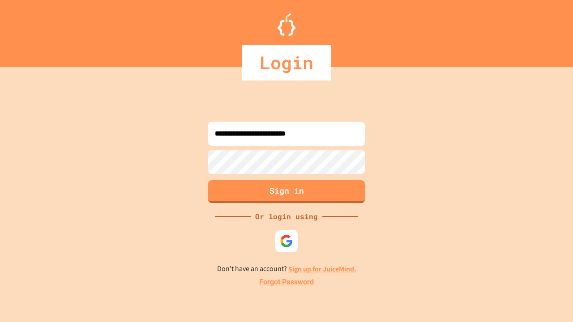 The height and width of the screenshot is (322, 573). What do you see at coordinates (286, 282) in the screenshot?
I see `a: Forgot Password` at bounding box center [286, 282].